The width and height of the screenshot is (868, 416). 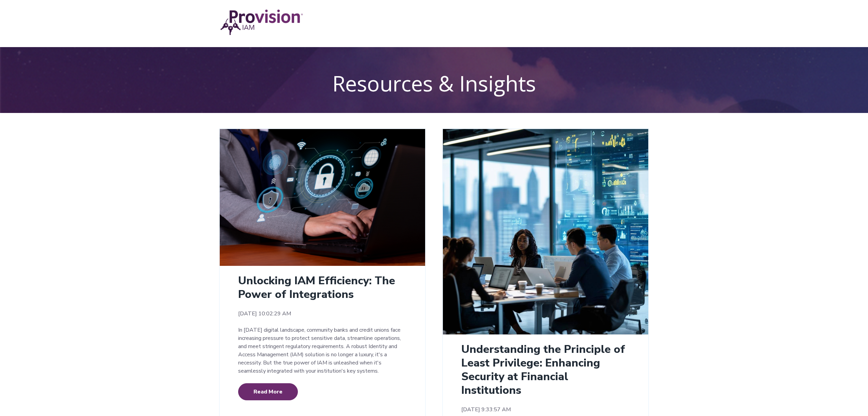 I want to click on a: Unlocking IAM Efficiency: The Power of Integrations, so click(x=317, y=287).